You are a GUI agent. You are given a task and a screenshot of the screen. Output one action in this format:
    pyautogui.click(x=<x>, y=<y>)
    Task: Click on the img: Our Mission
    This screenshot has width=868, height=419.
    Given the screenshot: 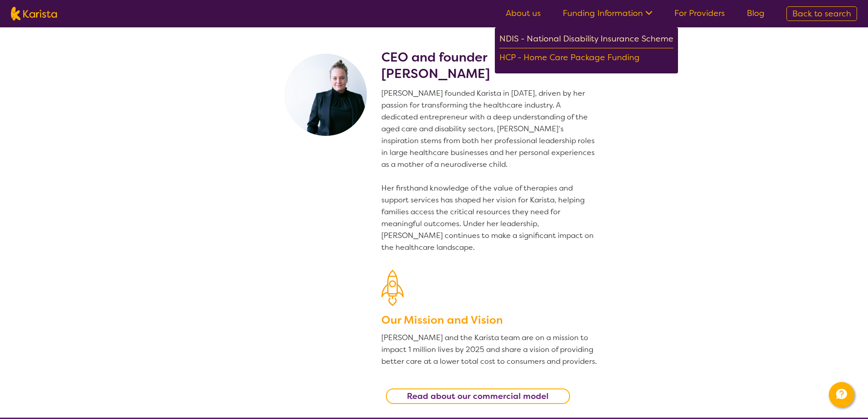 What is the action you would take?
    pyautogui.click(x=392, y=287)
    